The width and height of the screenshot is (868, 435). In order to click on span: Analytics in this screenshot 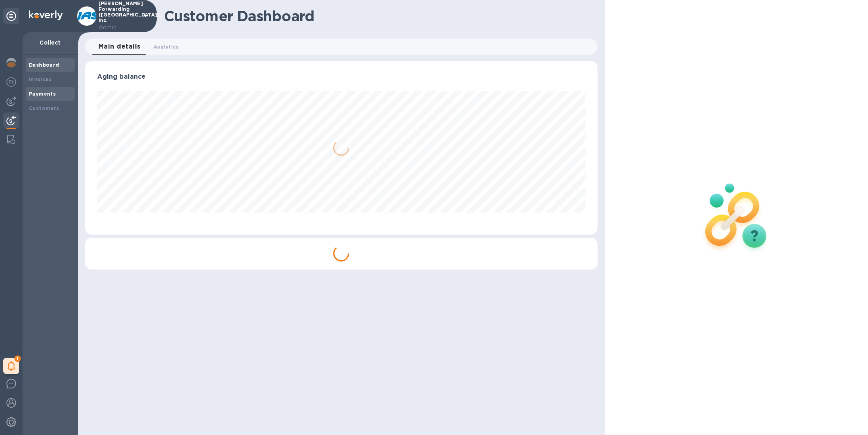, I will do `click(166, 46)`.